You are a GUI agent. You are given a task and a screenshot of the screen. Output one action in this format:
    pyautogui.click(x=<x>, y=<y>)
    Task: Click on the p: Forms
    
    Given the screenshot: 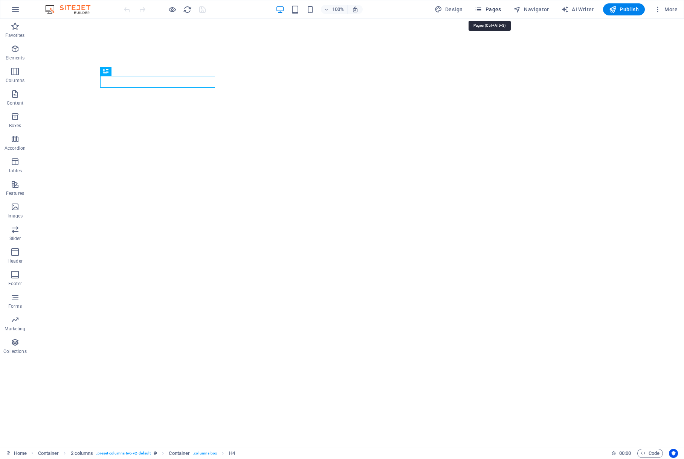 What is the action you would take?
    pyautogui.click(x=15, y=307)
    